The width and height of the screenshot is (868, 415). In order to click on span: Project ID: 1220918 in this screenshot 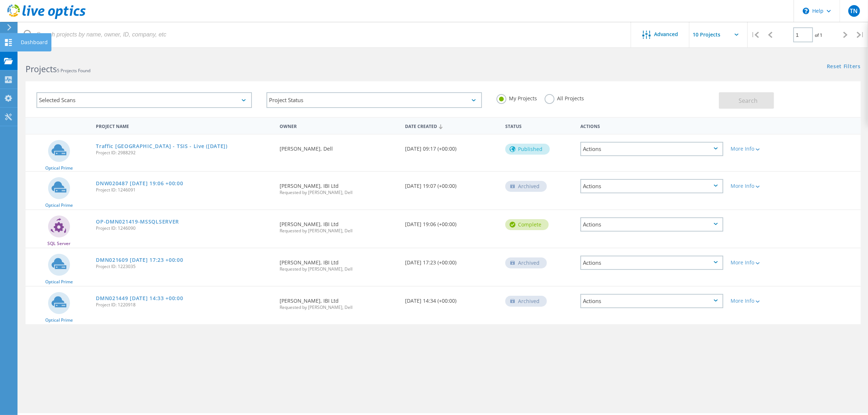, I will do `click(184, 305)`.